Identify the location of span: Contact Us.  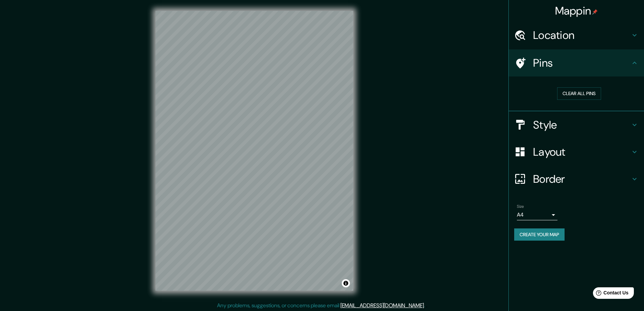
(32, 8).